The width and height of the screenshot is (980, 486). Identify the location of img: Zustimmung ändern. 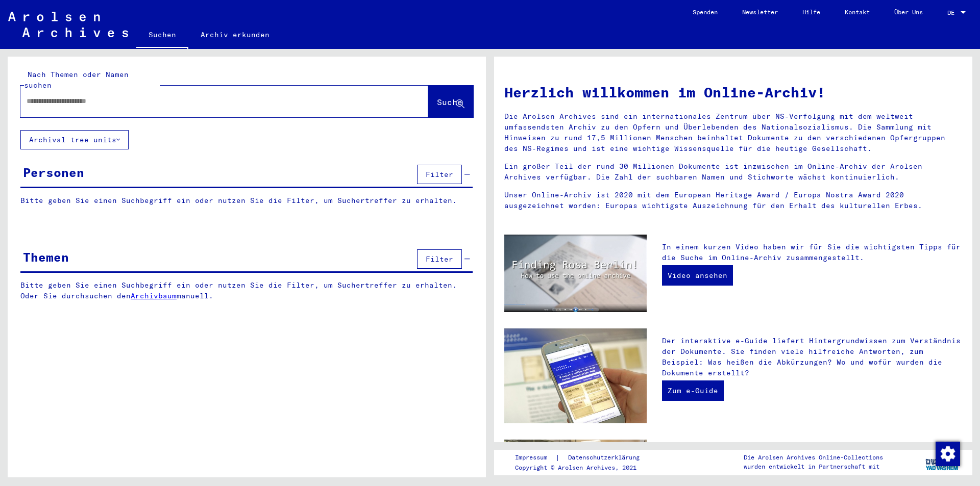
(947, 454).